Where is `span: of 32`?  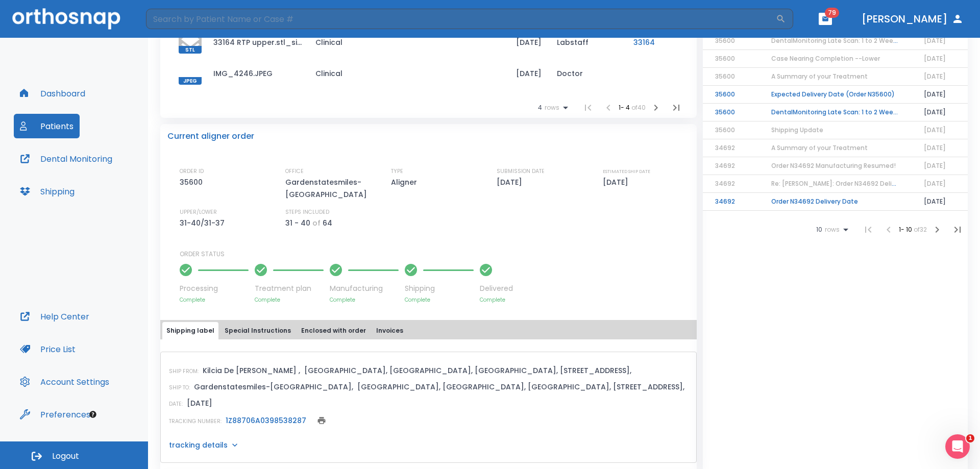
span: of 32 is located at coordinates (920, 229).